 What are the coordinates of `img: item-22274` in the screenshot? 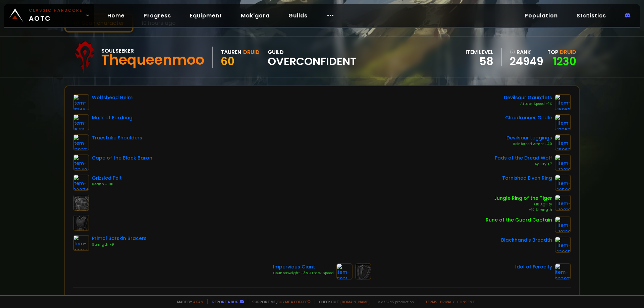 It's located at (81, 183).